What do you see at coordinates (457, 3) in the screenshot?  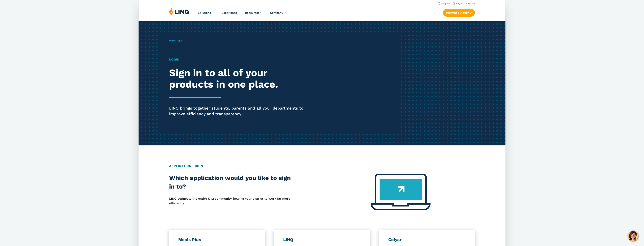 I see `a: Login` at bounding box center [457, 3].